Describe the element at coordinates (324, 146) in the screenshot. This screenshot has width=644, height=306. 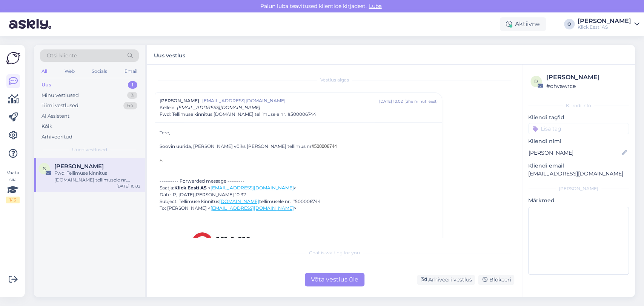
I see `span: #500006744` at that location.